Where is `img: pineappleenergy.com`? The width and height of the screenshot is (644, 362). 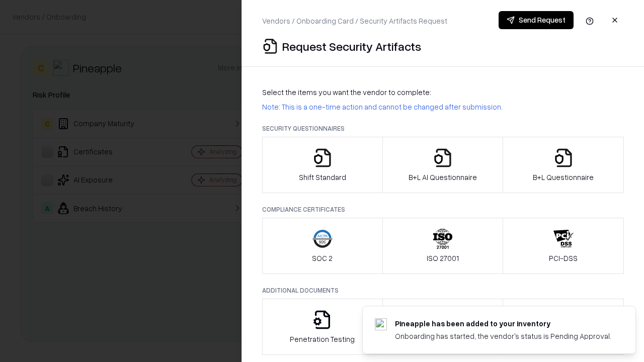
img: pineappleenergy.com is located at coordinates (380, 324).